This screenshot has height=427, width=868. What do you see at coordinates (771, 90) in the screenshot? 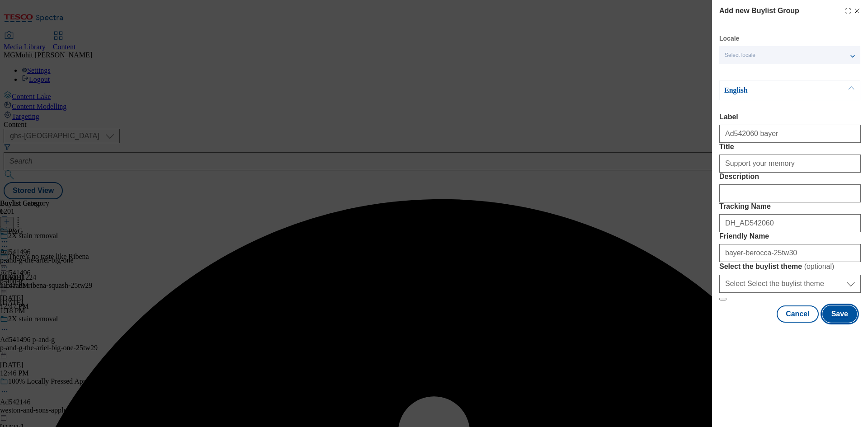
I see `p: English` at bounding box center [771, 90].